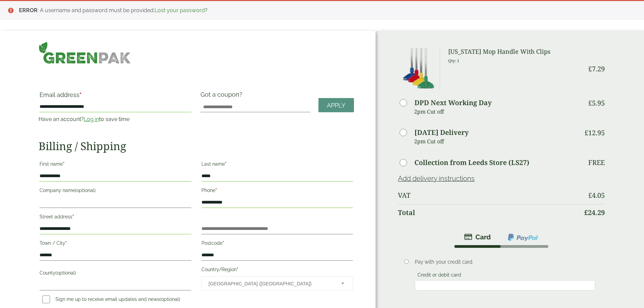 The image size is (644, 308). What do you see at coordinates (277, 244) in the screenshot?
I see `label: Postcode` at bounding box center [277, 244].